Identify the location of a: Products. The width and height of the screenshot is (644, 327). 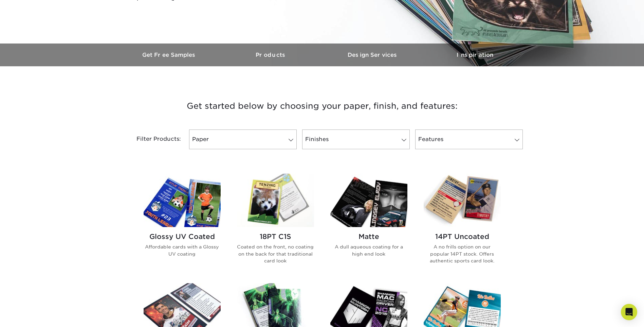
(271, 55).